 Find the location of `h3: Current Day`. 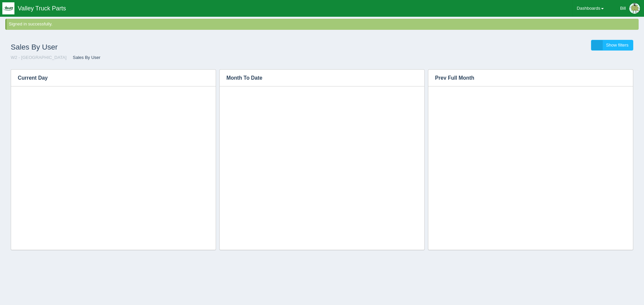

h3: Current Day is located at coordinates (108, 78).